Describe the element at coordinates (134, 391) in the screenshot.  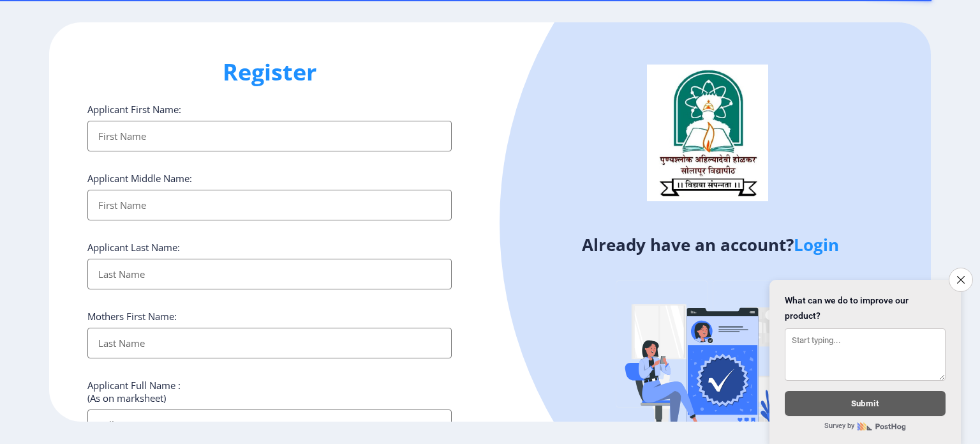
I see `label: Applicant Full Name : (As on marksheet)` at that location.